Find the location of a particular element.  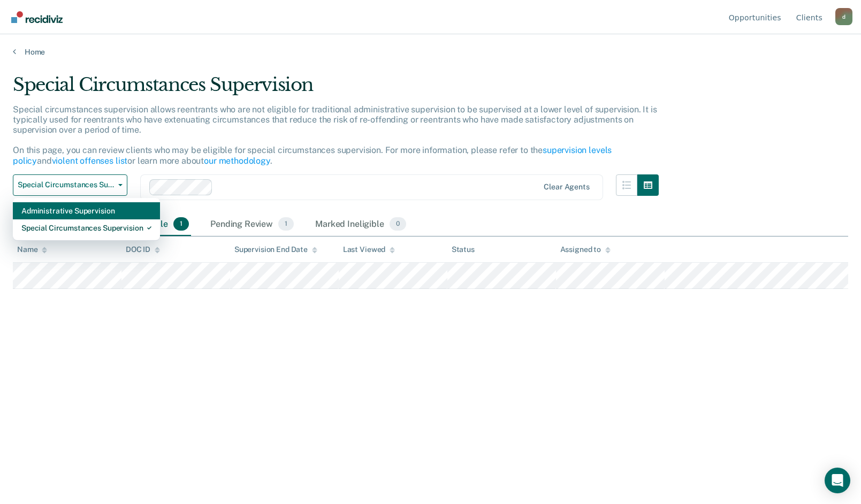

div: Assigned to is located at coordinates (585, 249).